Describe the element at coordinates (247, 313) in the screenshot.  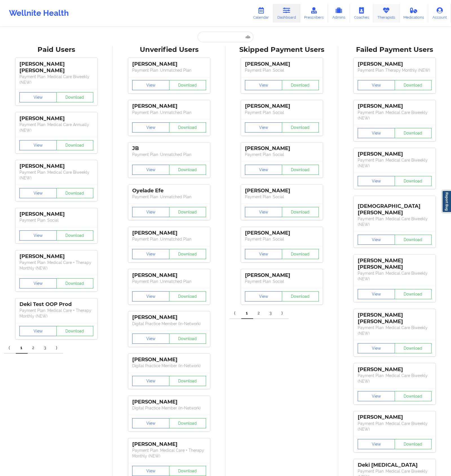
I see `a: 1` at that location.